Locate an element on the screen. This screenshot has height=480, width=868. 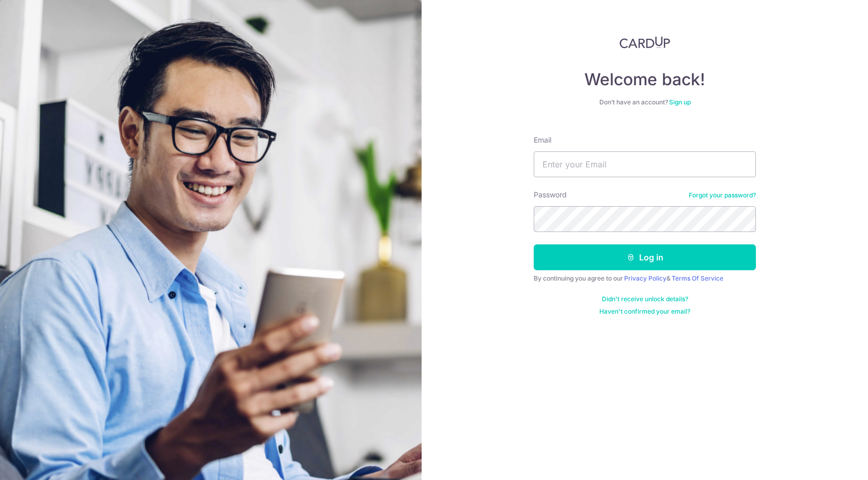
a: Terms Of Service is located at coordinates (698, 279).